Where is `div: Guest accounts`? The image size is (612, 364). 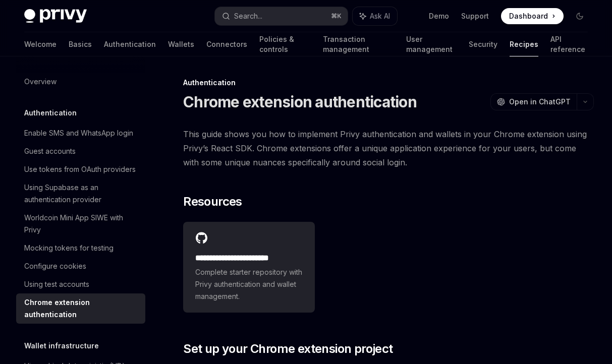
div: Guest accounts is located at coordinates (50, 151).